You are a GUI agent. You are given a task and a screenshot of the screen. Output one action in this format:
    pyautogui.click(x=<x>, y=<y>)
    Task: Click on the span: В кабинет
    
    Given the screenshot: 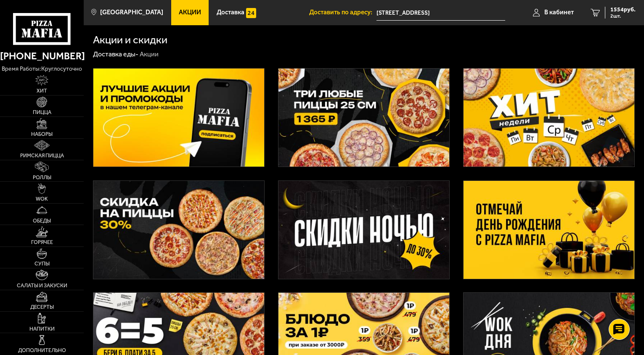 What is the action you would take?
    pyautogui.click(x=559, y=12)
    